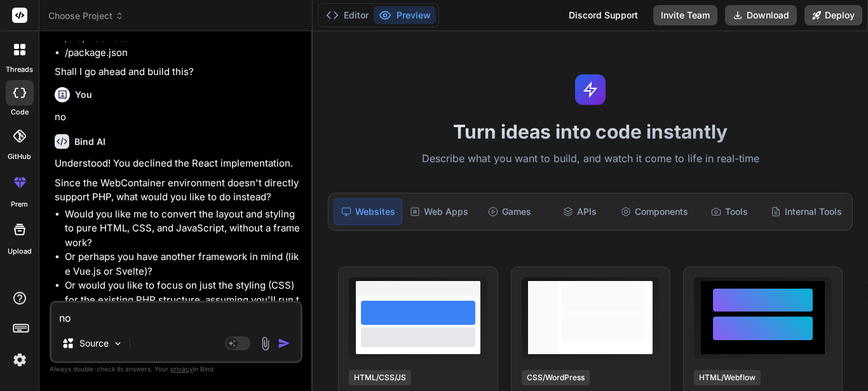 The width and height of the screenshot is (868, 391). Describe the element at coordinates (94, 343) in the screenshot. I see `p: Source` at that location.